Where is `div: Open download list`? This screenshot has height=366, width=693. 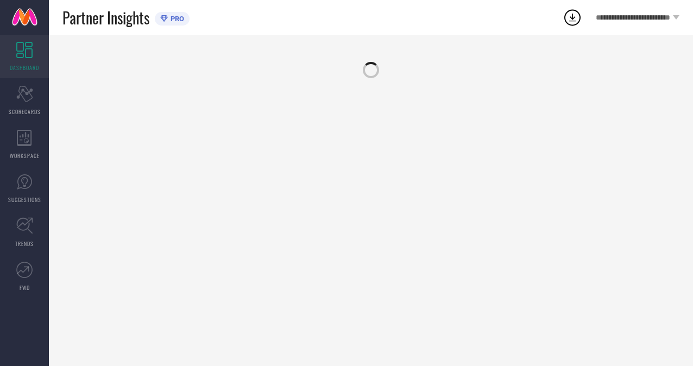
div: Open download list is located at coordinates (572, 17).